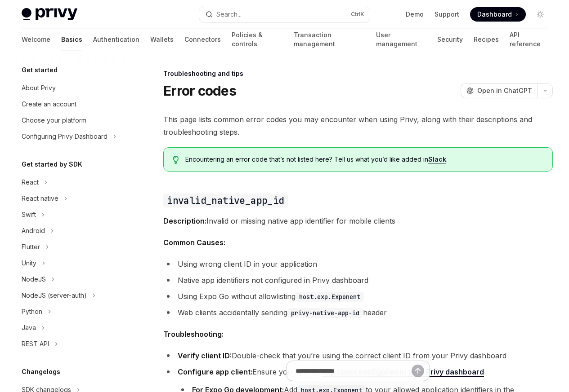 The width and height of the screenshot is (569, 392). What do you see at coordinates (49, 14) in the screenshot?
I see `img: light logo` at bounding box center [49, 14].